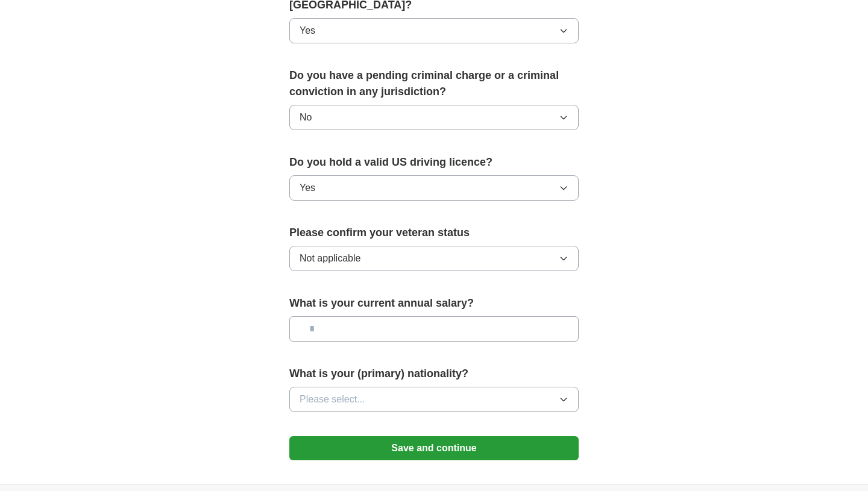  What do you see at coordinates (434, 373) in the screenshot?
I see `label: What is your (primary) nationality?` at bounding box center [434, 373].